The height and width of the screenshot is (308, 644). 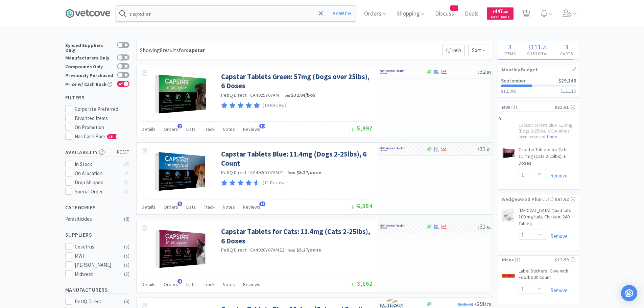 What do you see at coordinates (296, 159) in the screenshot?
I see `a: Capstar Tablets Blue: 11.4mg (Dogs 2-25lbs), 6 Count` at bounding box center [296, 159].